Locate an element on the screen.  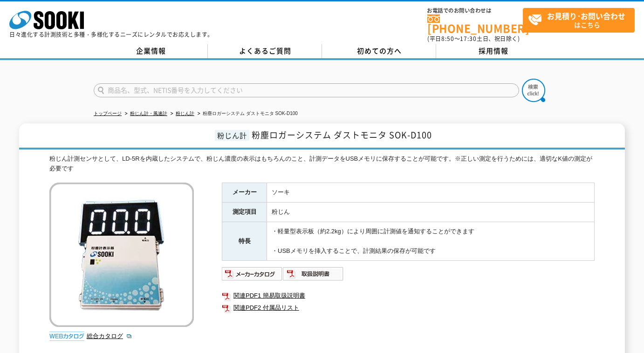
img: 取扱説明書 is located at coordinates (313, 274).